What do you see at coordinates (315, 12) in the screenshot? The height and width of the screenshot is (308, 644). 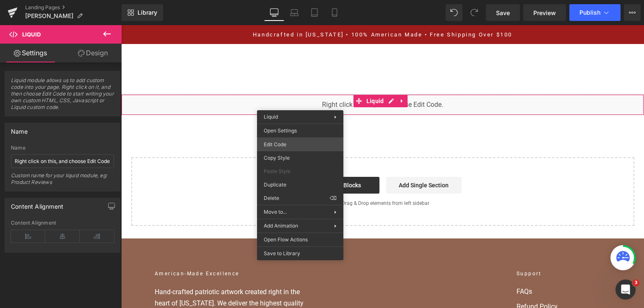 I see `a: Tablet` at bounding box center [315, 12].